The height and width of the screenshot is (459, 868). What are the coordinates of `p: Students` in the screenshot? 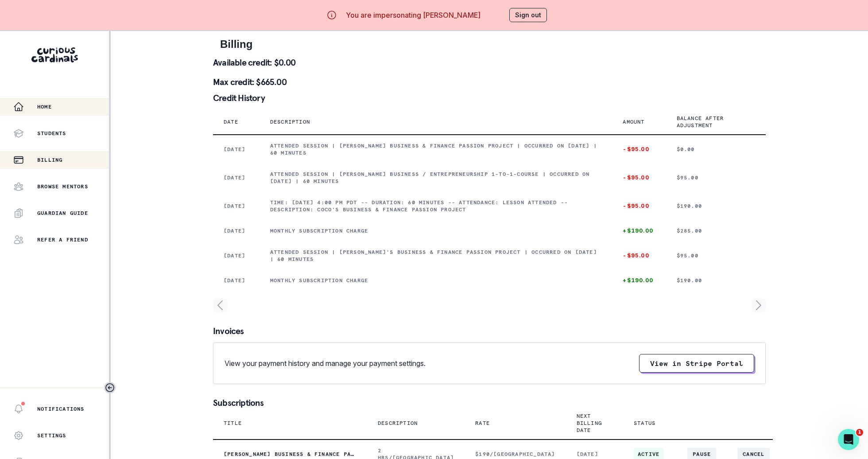 It's located at (51, 133).